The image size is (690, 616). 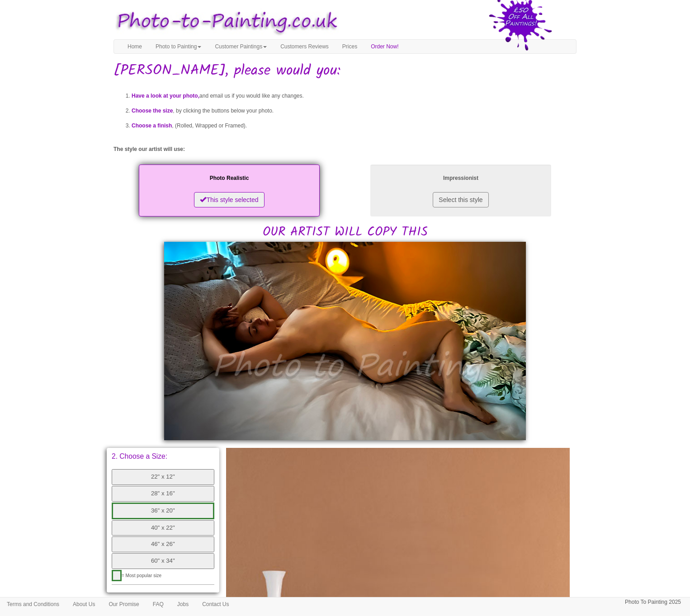 What do you see at coordinates (152, 111) in the screenshot?
I see `span: Choose the size` at bounding box center [152, 111].